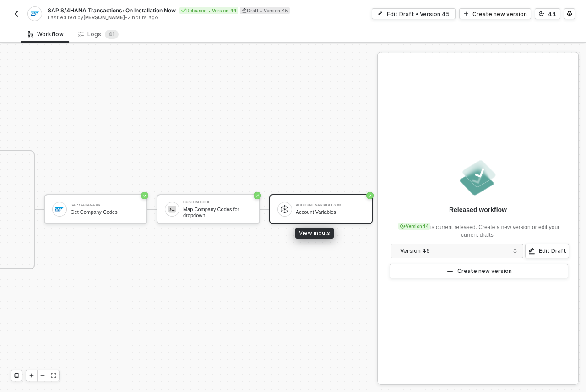  What do you see at coordinates (553, 251) in the screenshot?
I see `div: Edit Draft` at bounding box center [553, 251].